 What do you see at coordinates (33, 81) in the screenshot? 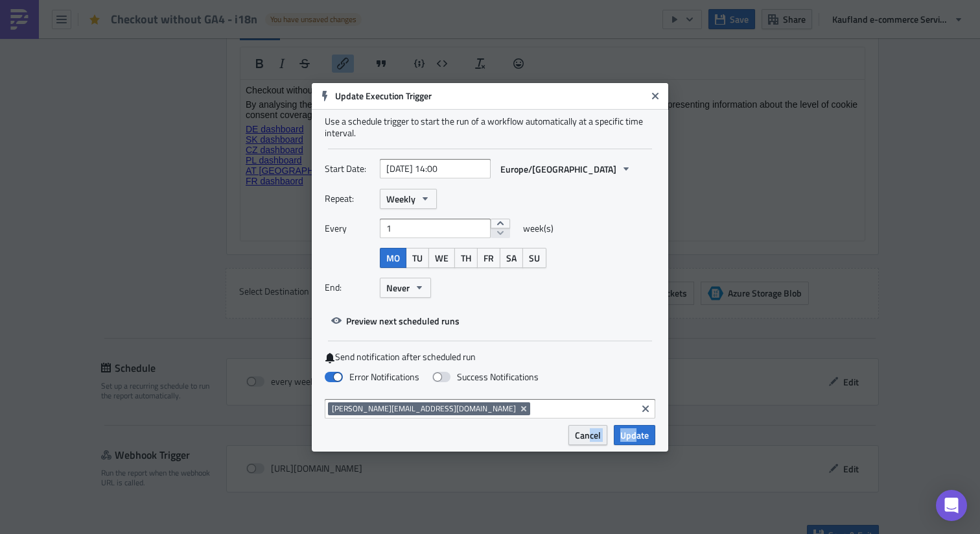
I see `a: PL dashboard` at bounding box center [33, 81].